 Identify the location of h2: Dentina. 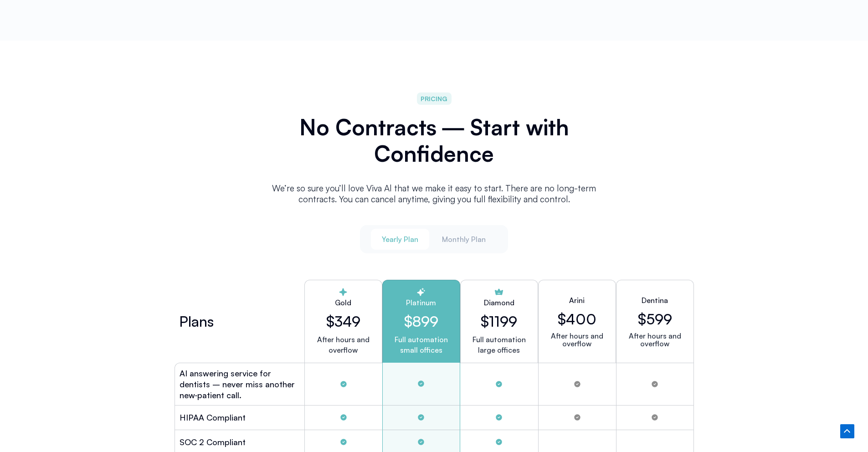
(654, 301).